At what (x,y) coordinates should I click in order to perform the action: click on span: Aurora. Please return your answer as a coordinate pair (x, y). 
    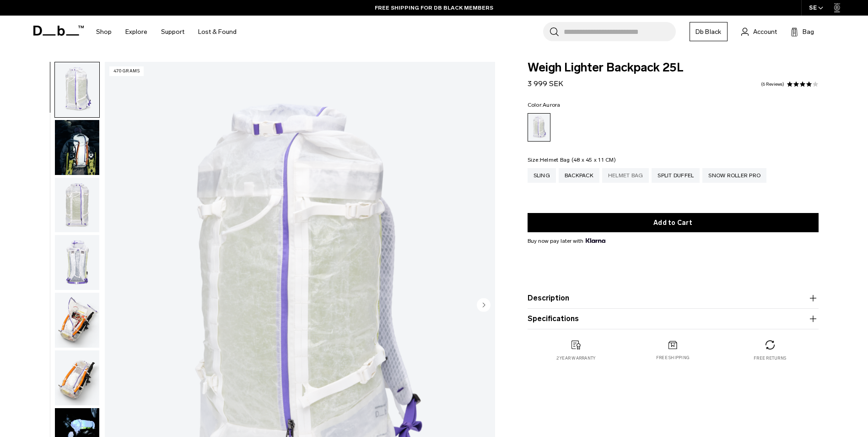
    Looking at the image, I should click on (552, 105).